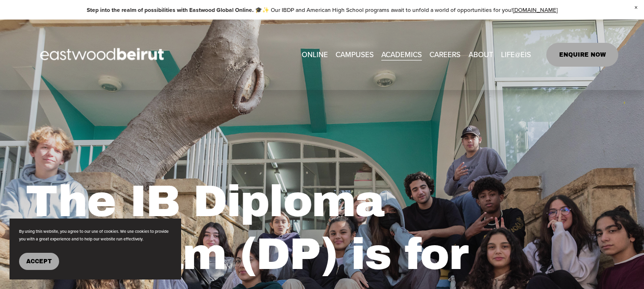  I want to click on a: CAREERS, so click(445, 54).